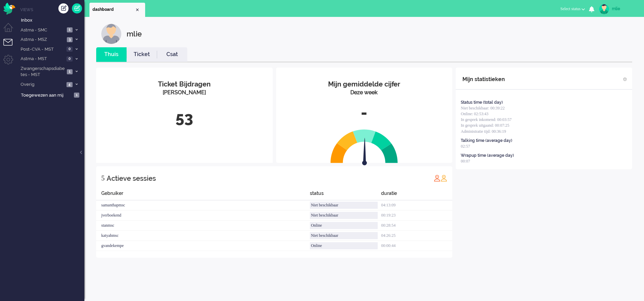  I want to click on a: Toegewezen aan mij 1, so click(52, 95).